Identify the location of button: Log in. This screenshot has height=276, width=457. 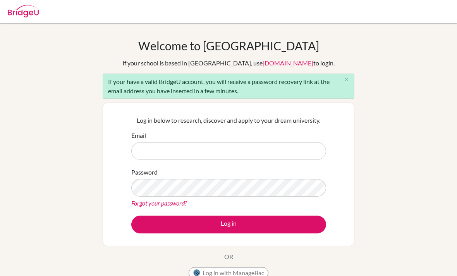
(228, 224).